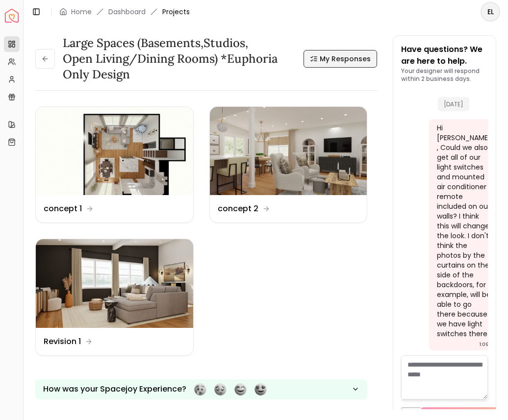  I want to click on img: concept 1, so click(114, 151).